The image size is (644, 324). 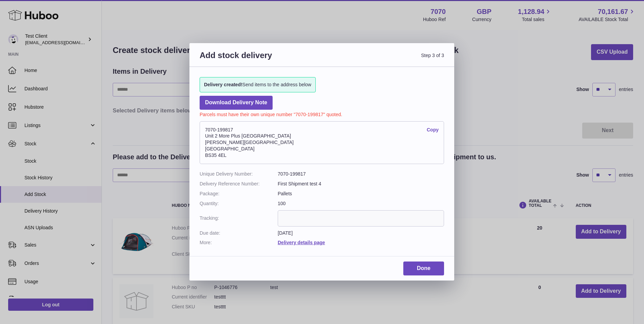 What do you see at coordinates (239, 183) in the screenshot?
I see `dt: Delivery Reference Number:` at bounding box center [239, 183].